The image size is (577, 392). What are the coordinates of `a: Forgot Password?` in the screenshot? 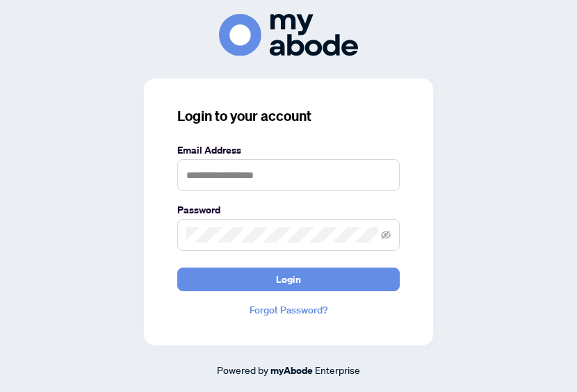 It's located at (288, 310).